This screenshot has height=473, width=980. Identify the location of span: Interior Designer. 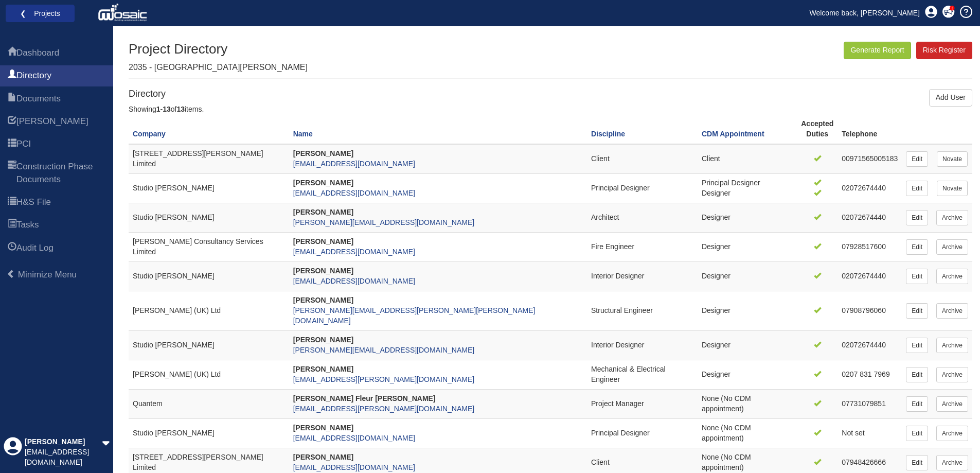
(617, 276).